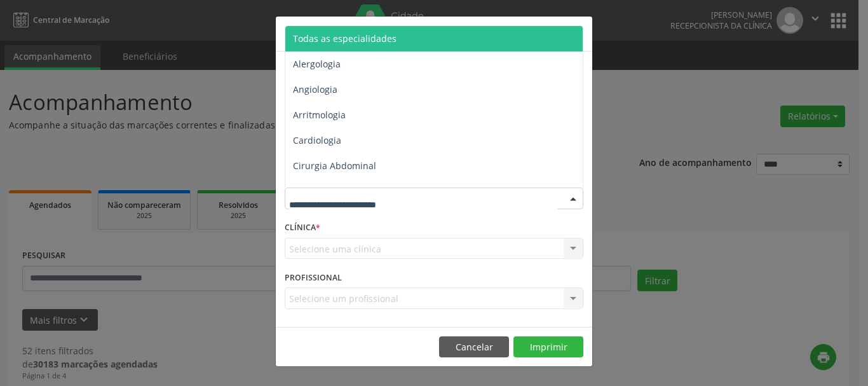 The width and height of the screenshot is (868, 386). I want to click on span: Arritmologia, so click(319, 114).